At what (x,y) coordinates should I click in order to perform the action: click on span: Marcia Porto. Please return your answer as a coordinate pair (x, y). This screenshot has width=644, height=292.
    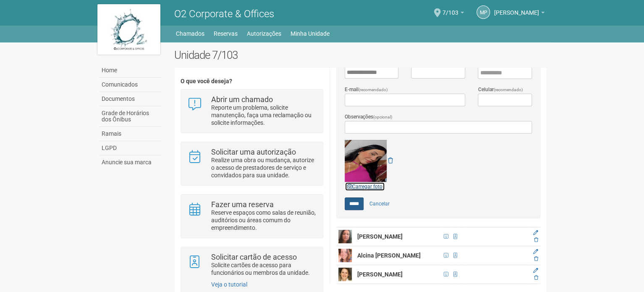
    Looking at the image, I should click on (516, 8).